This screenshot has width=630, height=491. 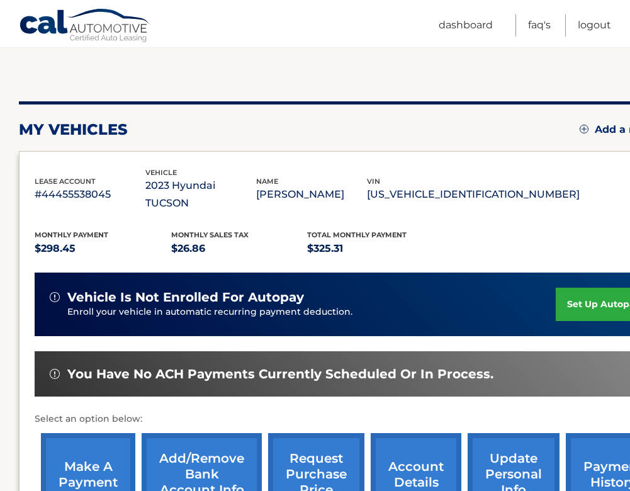 I want to click on span: lease account, so click(x=65, y=181).